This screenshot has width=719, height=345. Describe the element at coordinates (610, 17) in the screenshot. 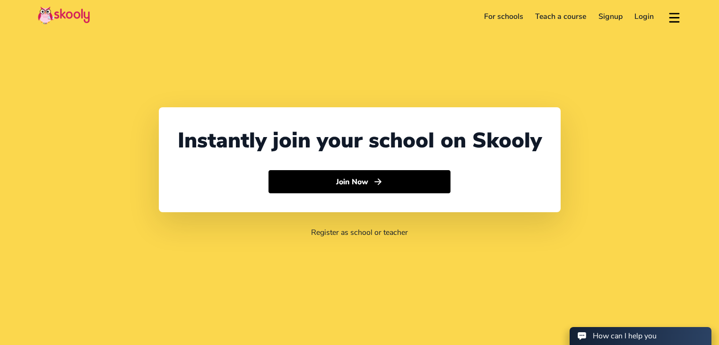

I see `a: Signup` at that location.